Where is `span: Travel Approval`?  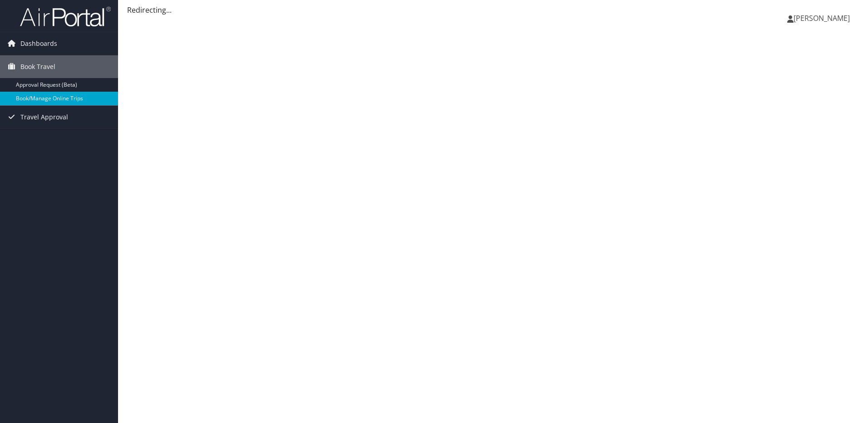 span: Travel Approval is located at coordinates (44, 117).